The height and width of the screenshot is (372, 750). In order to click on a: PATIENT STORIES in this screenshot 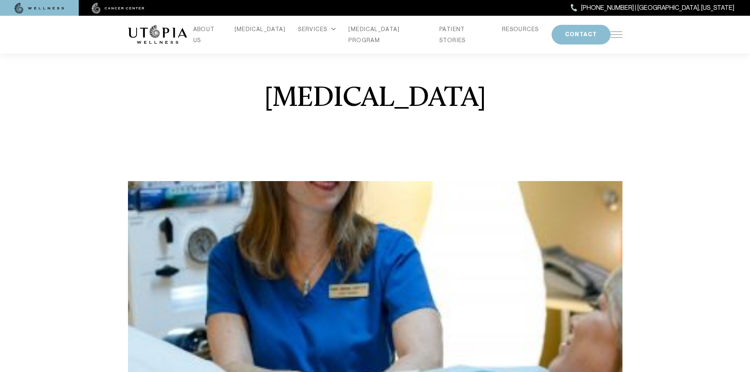, I will do `click(464, 35)`.